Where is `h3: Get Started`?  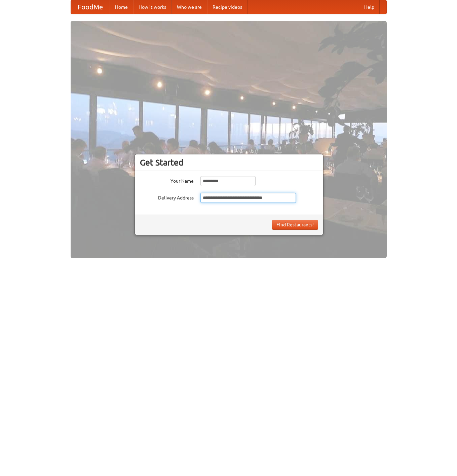 h3: Get Started is located at coordinates (229, 163).